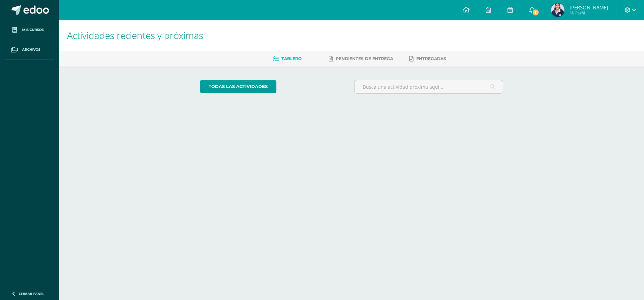 This screenshot has width=644, height=300. Describe the element at coordinates (238, 86) in the screenshot. I see `a: todas las Actividades` at that location.